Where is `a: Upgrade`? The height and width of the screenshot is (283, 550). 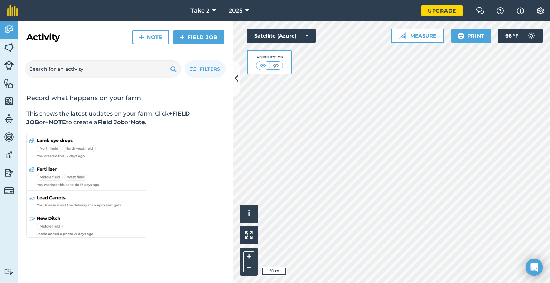
a: Upgrade is located at coordinates (442, 11).